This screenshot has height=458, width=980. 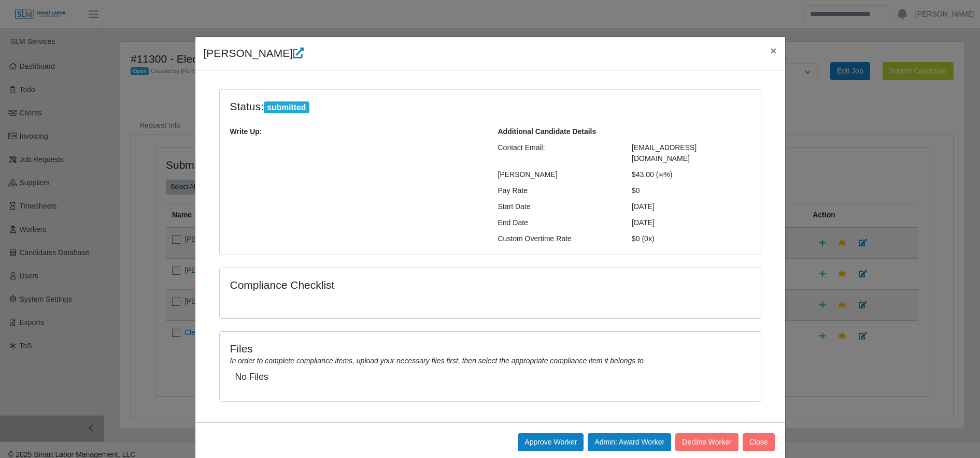 I want to click on h5: No Files, so click(x=490, y=377).